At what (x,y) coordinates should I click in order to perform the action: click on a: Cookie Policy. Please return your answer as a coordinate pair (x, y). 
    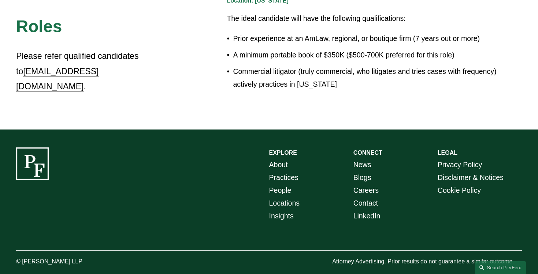
    Looking at the image, I should click on (459, 190).